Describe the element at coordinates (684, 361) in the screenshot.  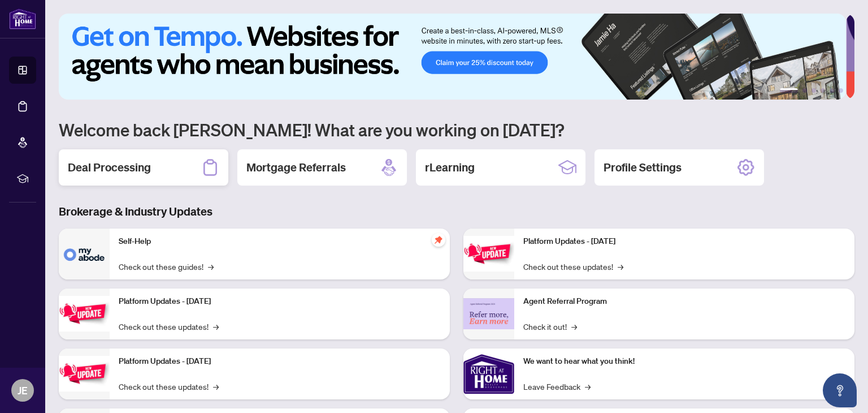
I see `p: We want to hear what you think!` at that location.